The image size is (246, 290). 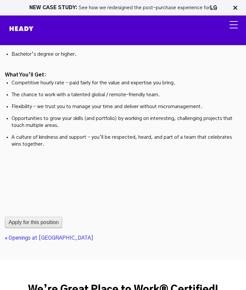 What do you see at coordinates (123, 106) in the screenshot?
I see `p: Flexibility - we trust you to manage your time and deliver without micromanagement.` at bounding box center [123, 106].